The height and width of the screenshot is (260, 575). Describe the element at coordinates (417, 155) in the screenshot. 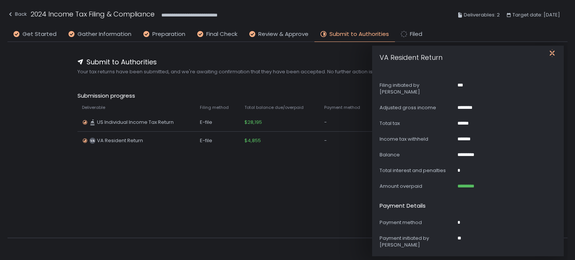

I see `div: Balance` at that location.